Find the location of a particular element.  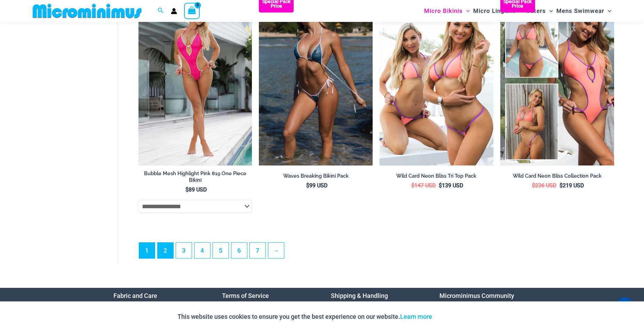

a: Shipping & Handling is located at coordinates (359, 295).